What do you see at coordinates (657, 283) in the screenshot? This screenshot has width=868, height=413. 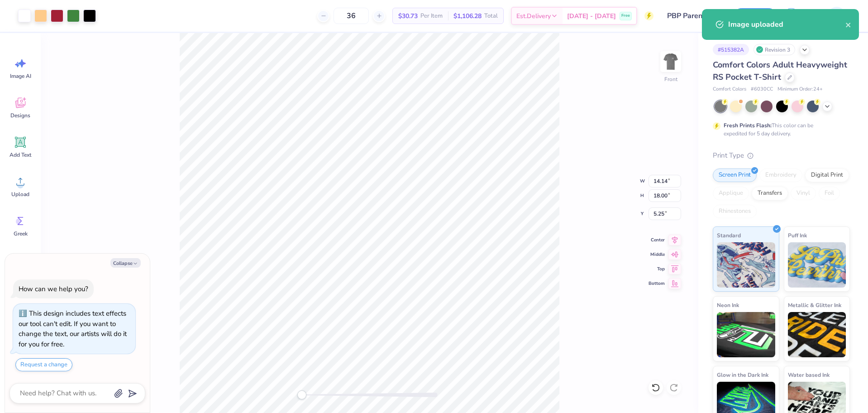 I see `span: Bottom` at bounding box center [657, 283].